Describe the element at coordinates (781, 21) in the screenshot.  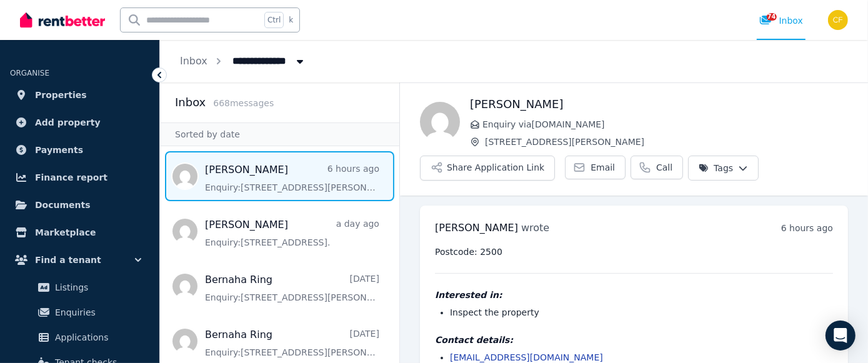
I see `div: Inbox` at that location.